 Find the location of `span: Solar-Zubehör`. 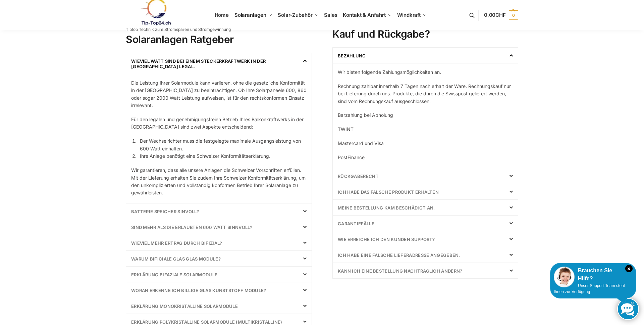

span: Solar-Zubehör is located at coordinates (295, 15).